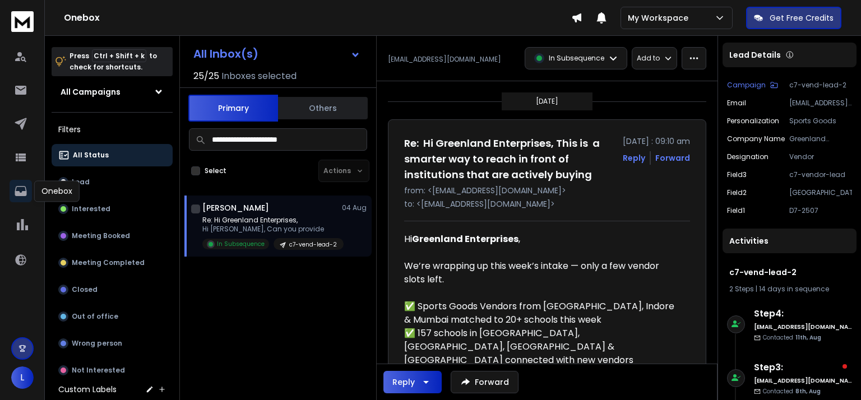 Image resolution: width=861 pixels, height=400 pixels. I want to click on h1: c7-vend-lead-2, so click(789, 272).